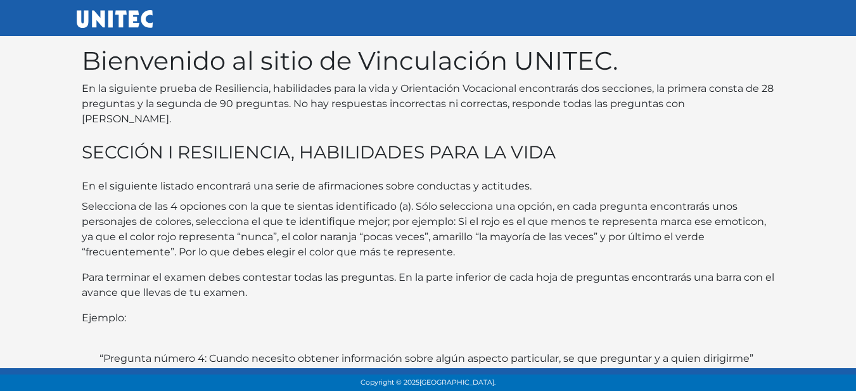  What do you see at coordinates (428, 318) in the screenshot?
I see `p: Ejemplo:` at bounding box center [428, 318].